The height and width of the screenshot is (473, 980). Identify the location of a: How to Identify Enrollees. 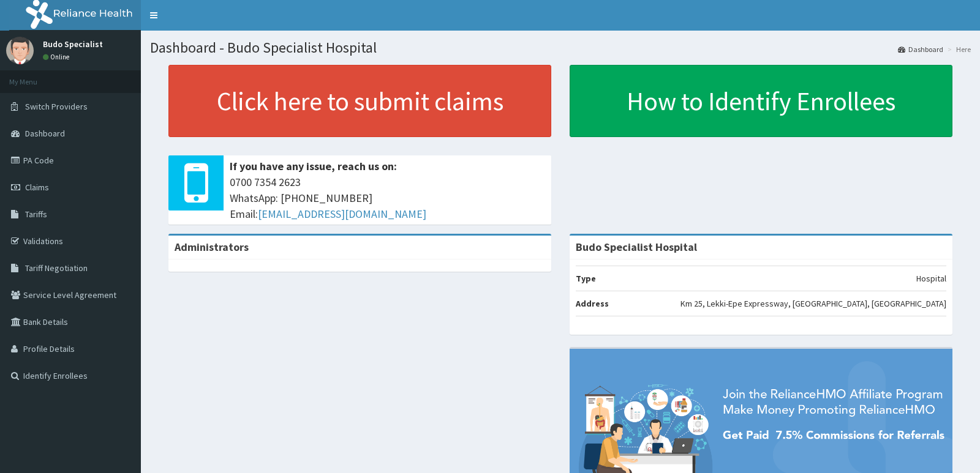
(761, 101).